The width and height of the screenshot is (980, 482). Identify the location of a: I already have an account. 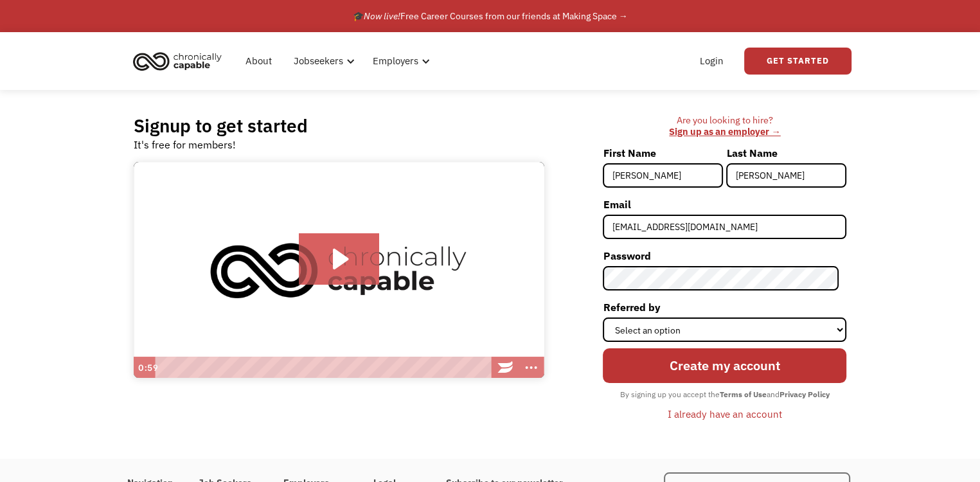
(725, 414).